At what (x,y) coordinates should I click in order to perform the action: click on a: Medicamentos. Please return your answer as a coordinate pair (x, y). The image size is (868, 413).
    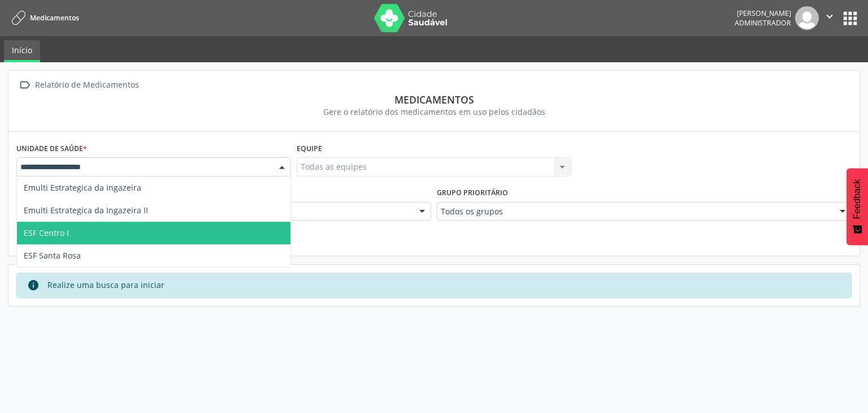
    Looking at the image, I should click on (44, 17).